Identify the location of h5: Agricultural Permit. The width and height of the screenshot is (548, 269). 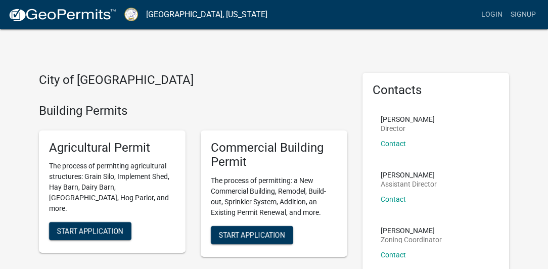
(112, 148).